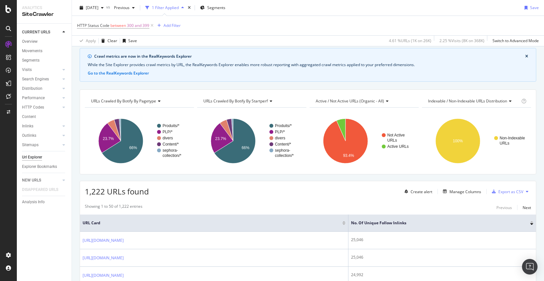 The width and height of the screenshot is (544, 281). I want to click on a: Content, so click(44, 117).